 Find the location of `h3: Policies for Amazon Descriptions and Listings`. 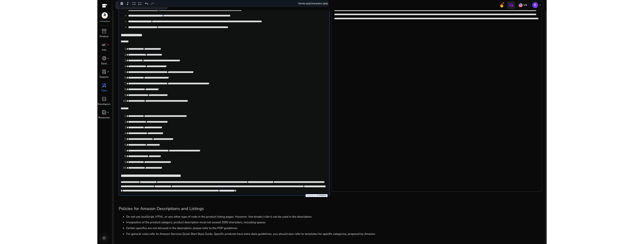

h3: Policies for Amazon Descriptions and Listings is located at coordinates (329, 209).